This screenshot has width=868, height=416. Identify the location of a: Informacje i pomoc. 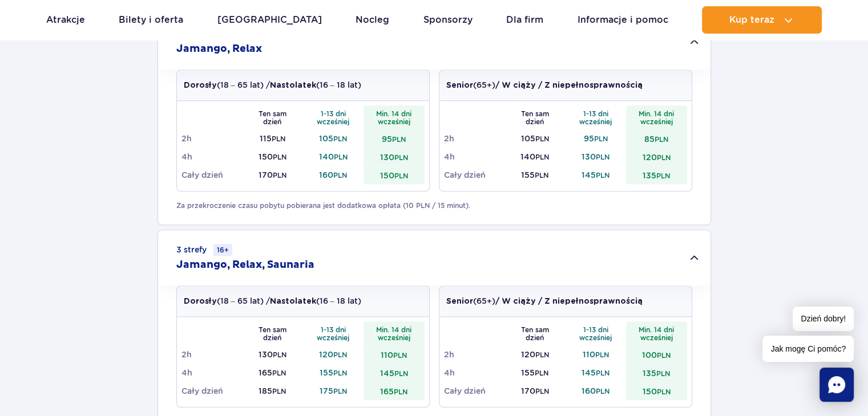
(623, 20).